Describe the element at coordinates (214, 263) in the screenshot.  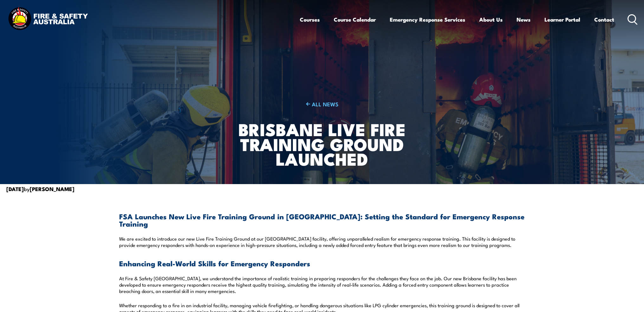
I see `strong: Enhancing Real-World Skills for Emergency Responders` at that location.